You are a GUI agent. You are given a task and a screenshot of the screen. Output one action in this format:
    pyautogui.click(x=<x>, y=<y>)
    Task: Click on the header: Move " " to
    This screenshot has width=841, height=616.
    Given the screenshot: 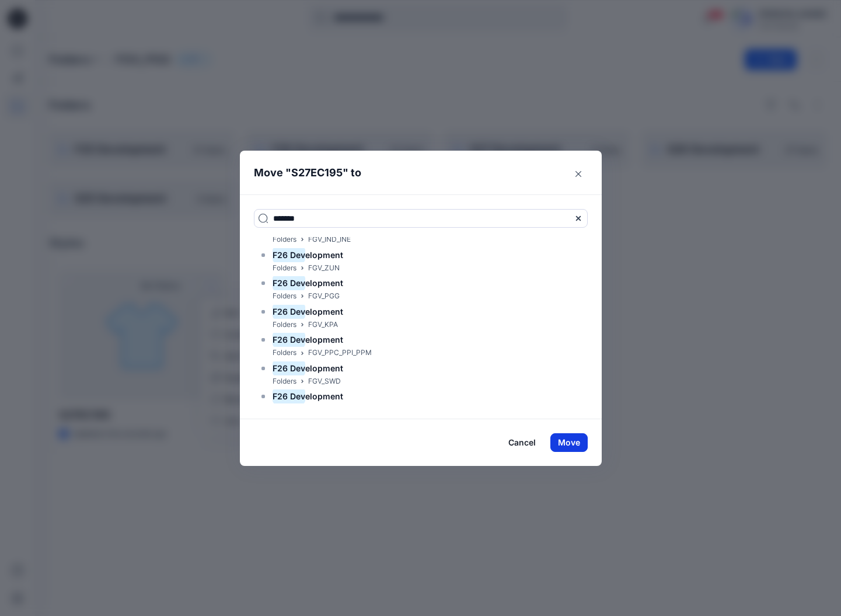 What is the action you would take?
    pyautogui.click(x=411, y=173)
    